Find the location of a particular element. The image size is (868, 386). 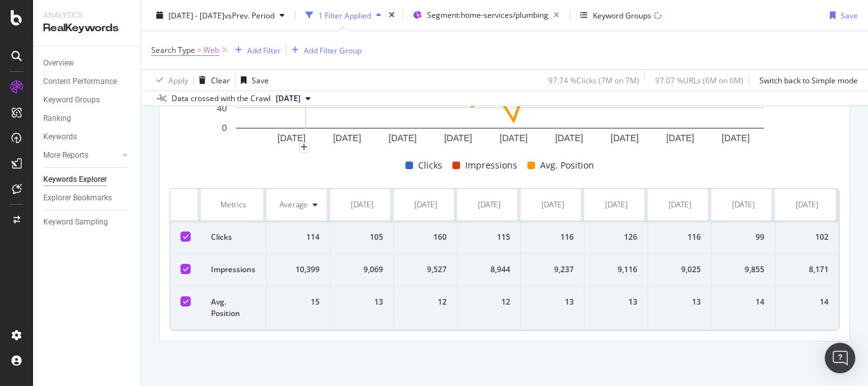

div: Average is located at coordinates (293, 204).